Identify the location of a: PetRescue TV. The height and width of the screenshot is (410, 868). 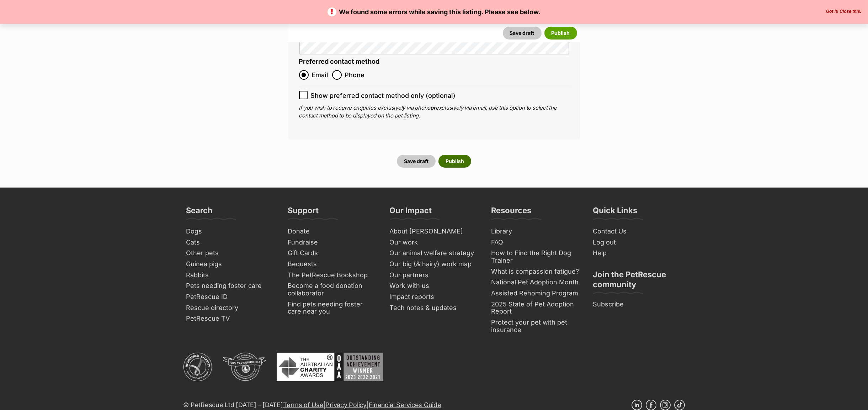
(231, 318).